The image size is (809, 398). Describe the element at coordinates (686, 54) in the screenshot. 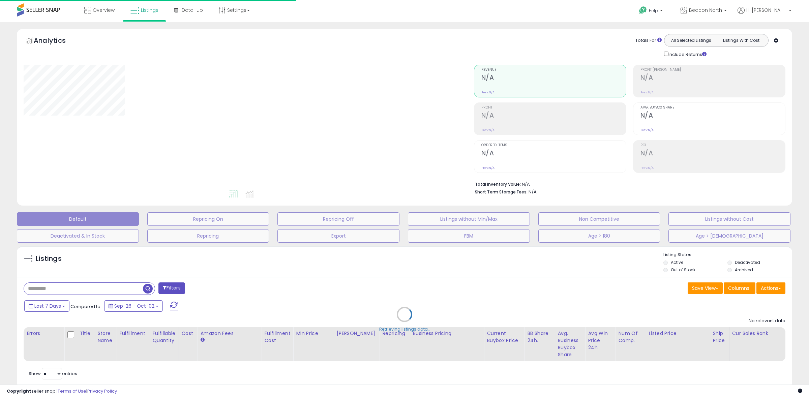

I see `div: Include Returns` at that location.